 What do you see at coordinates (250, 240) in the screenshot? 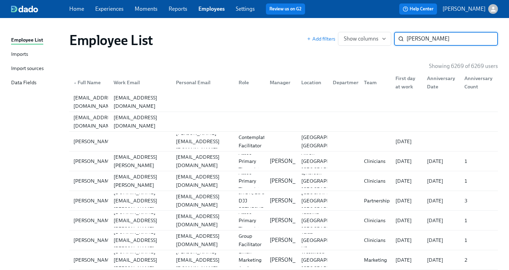
I see `div: Group Facilitator` at bounding box center [250, 240].